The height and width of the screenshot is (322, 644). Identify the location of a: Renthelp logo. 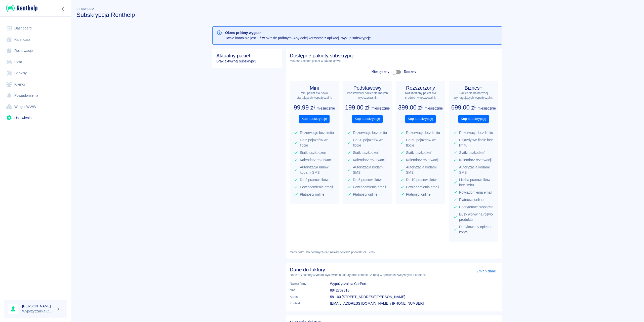
(21, 8).